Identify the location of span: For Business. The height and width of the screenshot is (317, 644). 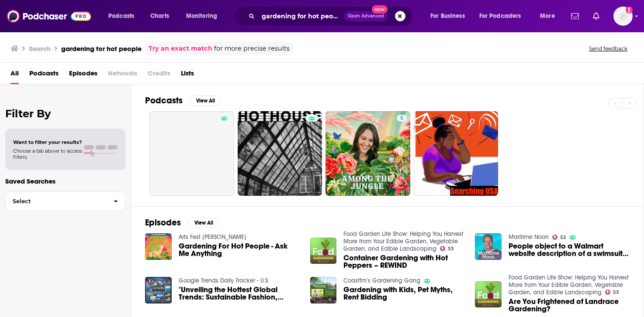
(448, 16).